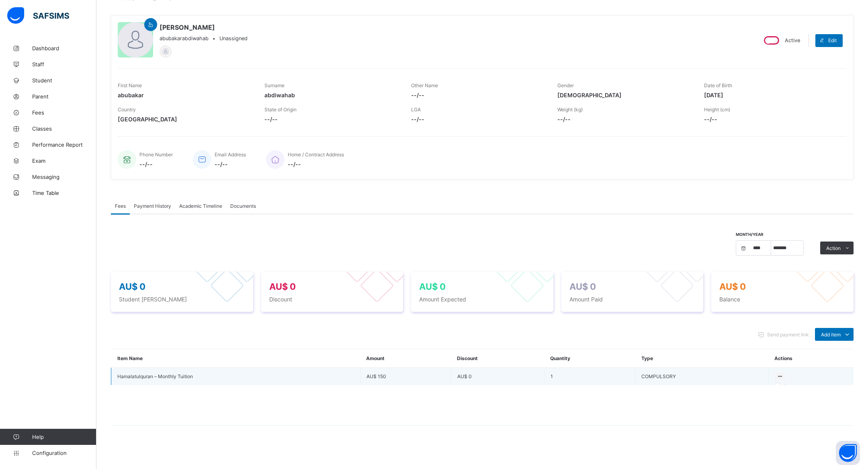 The height and width of the screenshot is (469, 868). Describe the element at coordinates (64, 193) in the screenshot. I see `span: Time Table` at that location.